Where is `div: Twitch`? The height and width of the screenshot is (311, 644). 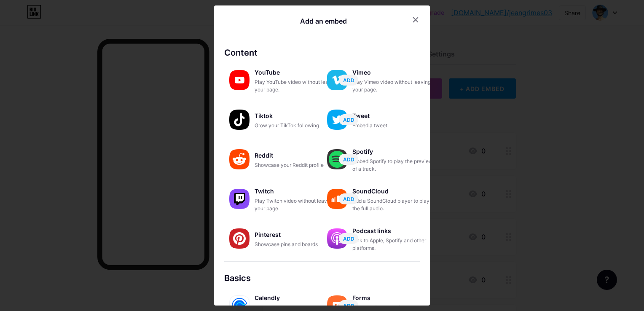 div: Twitch is located at coordinates (297, 191).